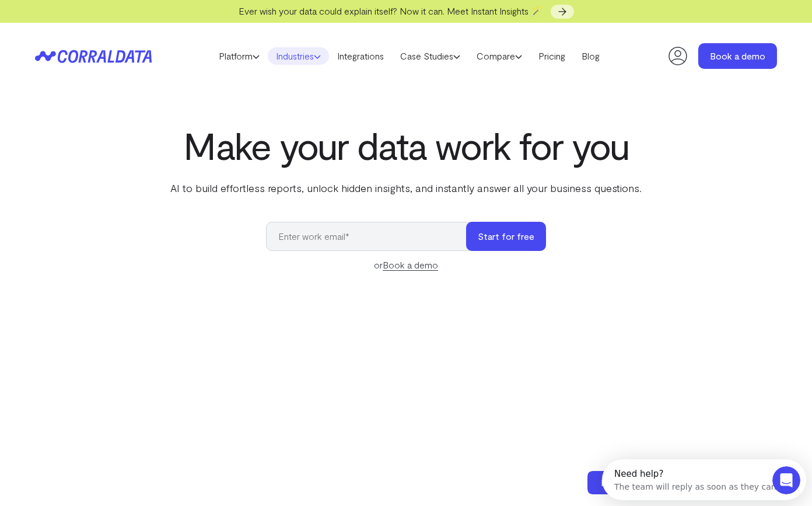  Describe the element at coordinates (107, 20) in the screenshot. I see `div: Open Intercom Messenger` at that location.